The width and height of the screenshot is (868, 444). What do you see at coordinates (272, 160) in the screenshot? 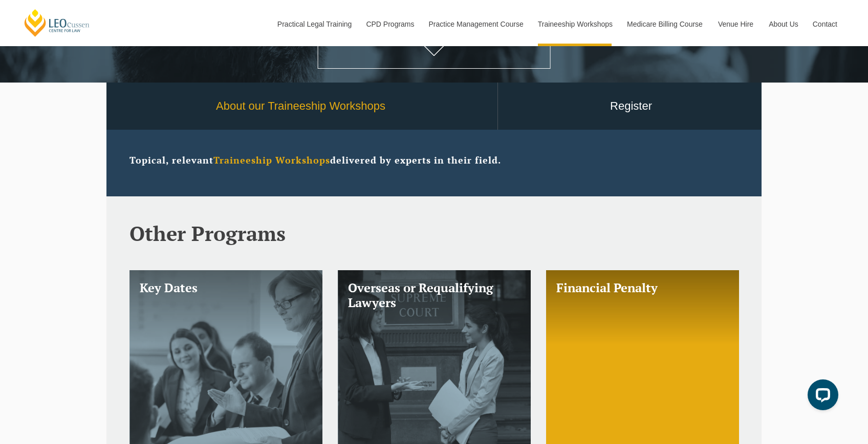
I see `strong: Traineeship Workshops` at bounding box center [272, 160].